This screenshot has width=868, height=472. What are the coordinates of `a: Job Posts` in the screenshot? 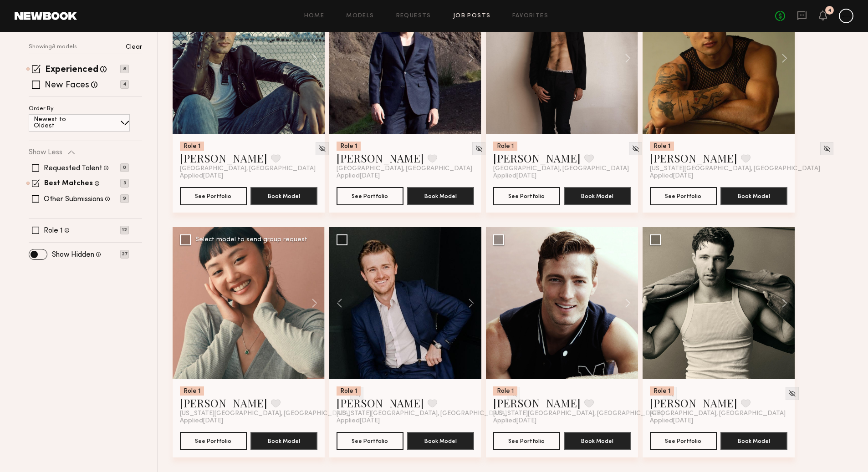 It's located at (472, 16).